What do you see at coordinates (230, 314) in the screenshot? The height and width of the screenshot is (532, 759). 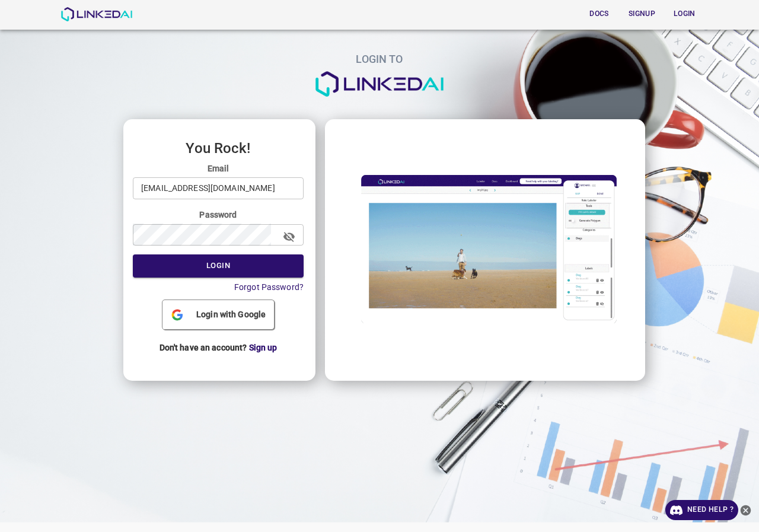 I see `span: Login with Google` at bounding box center [230, 314].